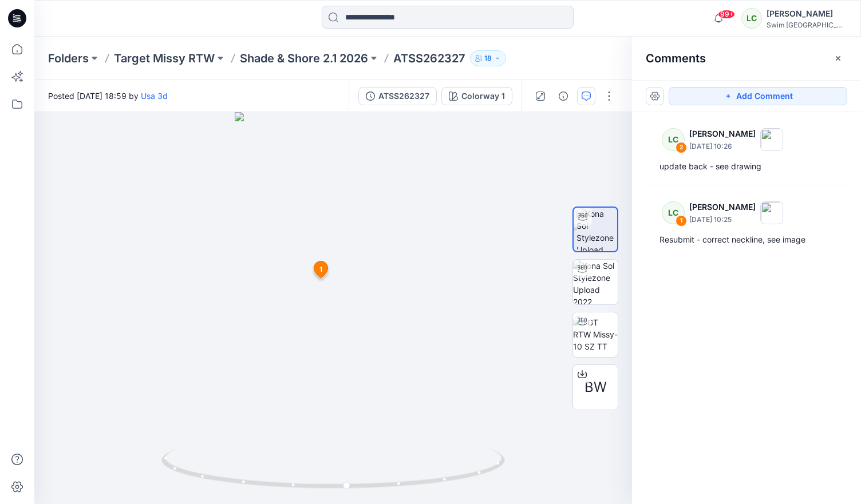 The height and width of the screenshot is (504, 861). I want to click on p: Target Missy RTW, so click(165, 58).